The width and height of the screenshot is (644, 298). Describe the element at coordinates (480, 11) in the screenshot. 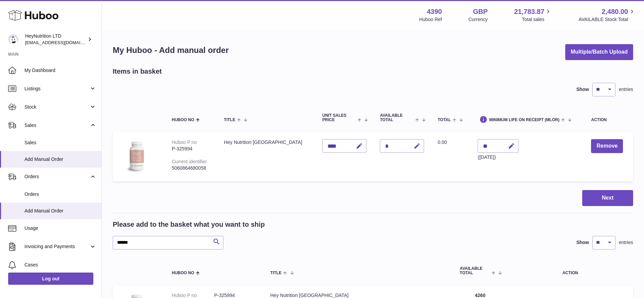

I see `strong: GBP` at that location.